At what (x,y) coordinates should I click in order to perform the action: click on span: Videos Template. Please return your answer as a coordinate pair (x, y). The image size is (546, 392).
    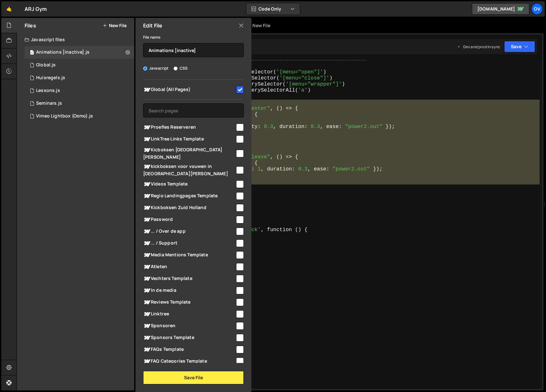
    Looking at the image, I should click on (189, 184).